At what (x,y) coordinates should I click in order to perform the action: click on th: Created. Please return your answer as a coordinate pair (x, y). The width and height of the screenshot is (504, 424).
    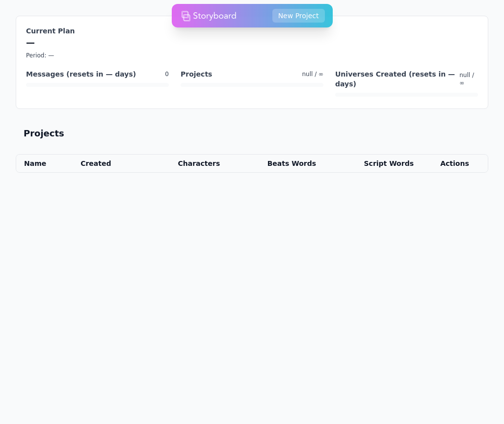
    Looking at the image, I should click on (107, 163).